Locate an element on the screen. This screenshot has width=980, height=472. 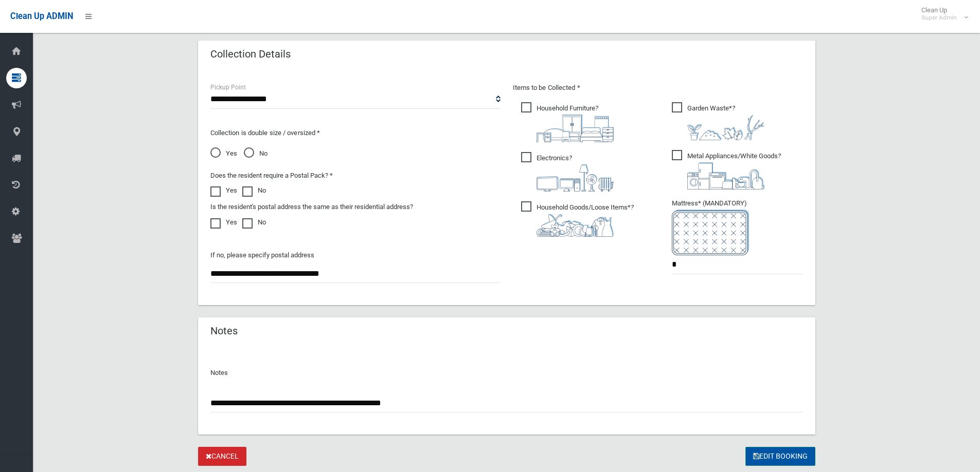
span: Mattress* (MANDATORY) is located at coordinates (737, 227).